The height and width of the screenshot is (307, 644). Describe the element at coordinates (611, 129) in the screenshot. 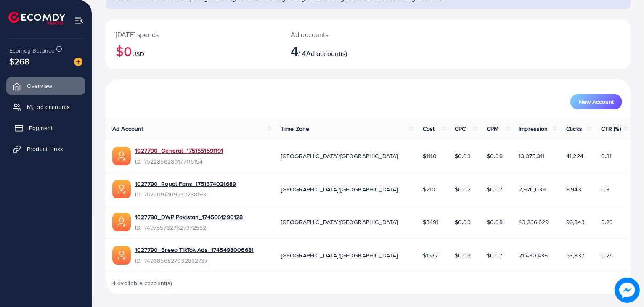

I see `span: CTR (%)` at that location.